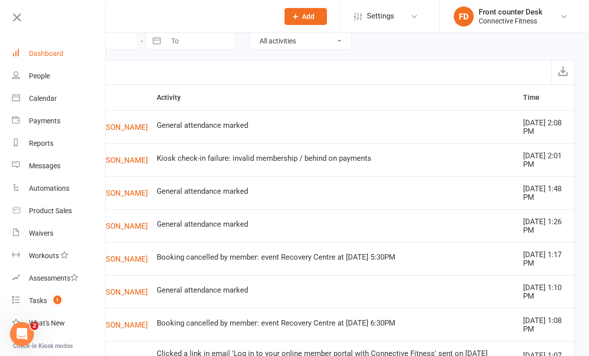 This screenshot has height=356, width=589. Describe the element at coordinates (59, 98) in the screenshot. I see `a: Calendar` at that location.